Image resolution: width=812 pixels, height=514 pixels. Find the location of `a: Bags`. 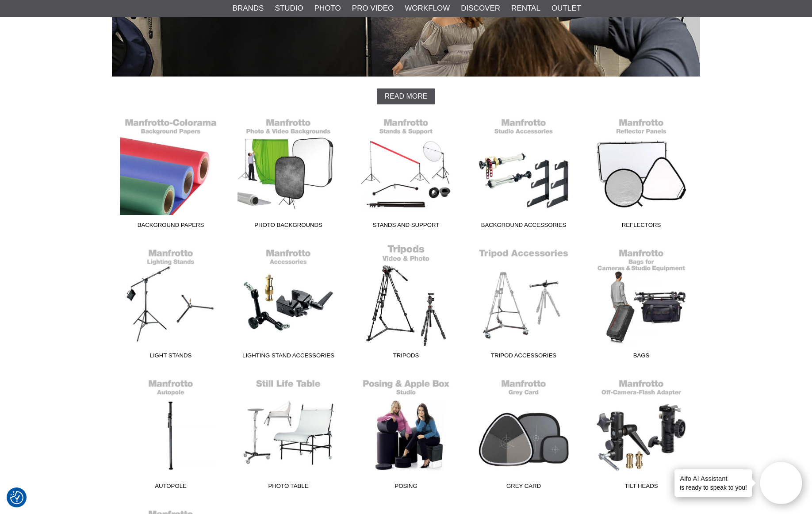

a: Bags is located at coordinates (642, 303).